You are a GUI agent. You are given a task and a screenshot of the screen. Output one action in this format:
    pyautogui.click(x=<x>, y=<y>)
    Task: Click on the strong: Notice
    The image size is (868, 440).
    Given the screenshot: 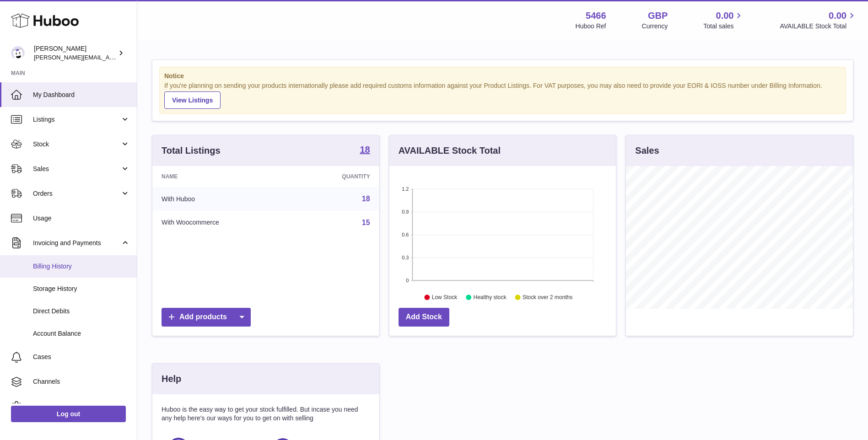 What is the action you would take?
    pyautogui.click(x=503, y=76)
    